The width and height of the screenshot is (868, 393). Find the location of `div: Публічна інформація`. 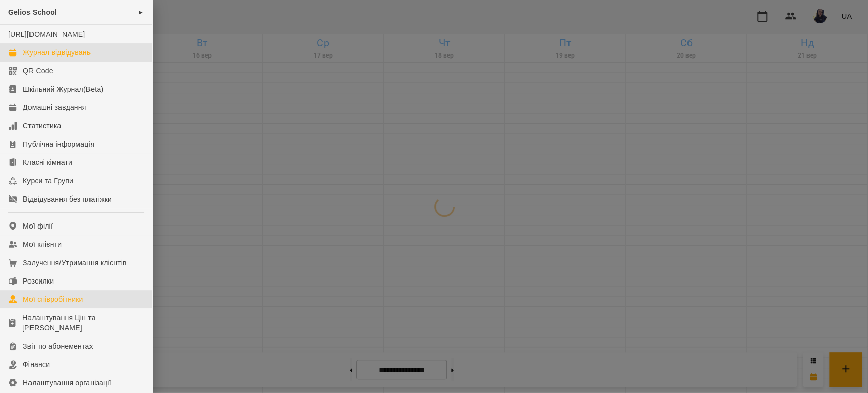

div: Публічна інформація is located at coordinates (59, 144).